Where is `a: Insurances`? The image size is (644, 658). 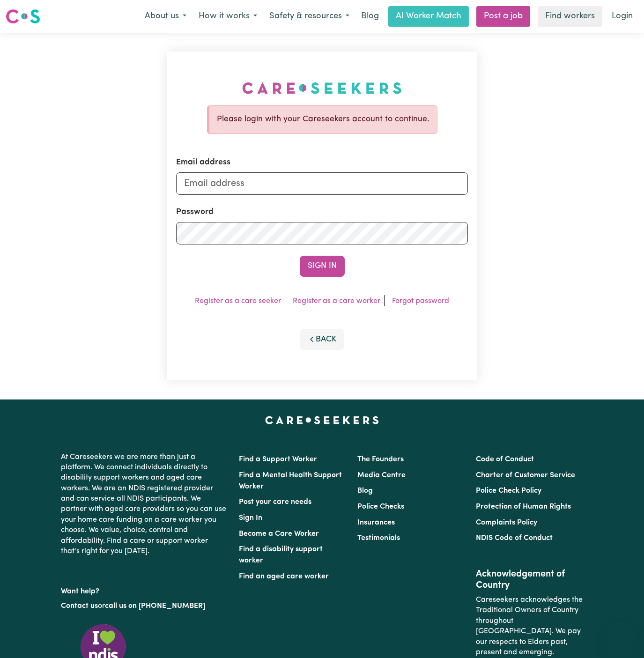
a: Insurances is located at coordinates (376, 522).